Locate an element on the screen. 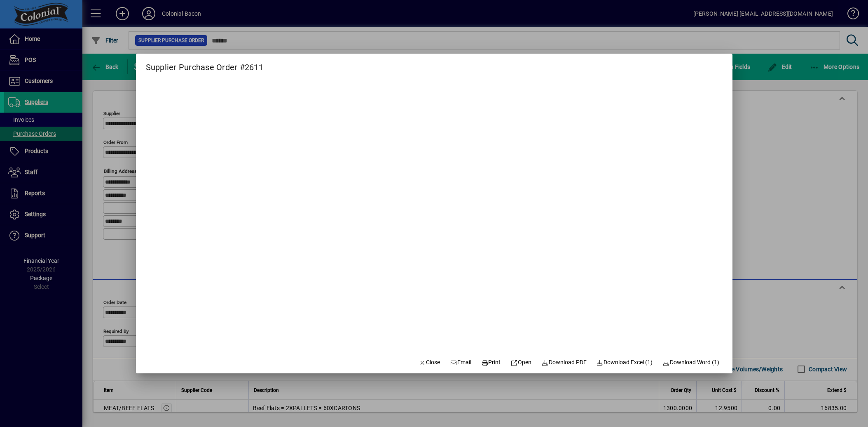  span: Close is located at coordinates (430, 362).